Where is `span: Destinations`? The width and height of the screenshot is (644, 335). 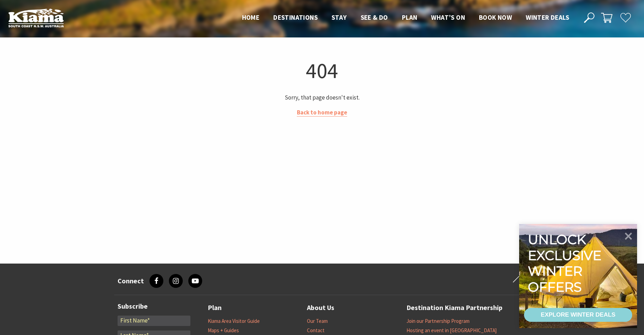 span: Destinations is located at coordinates (296, 17).